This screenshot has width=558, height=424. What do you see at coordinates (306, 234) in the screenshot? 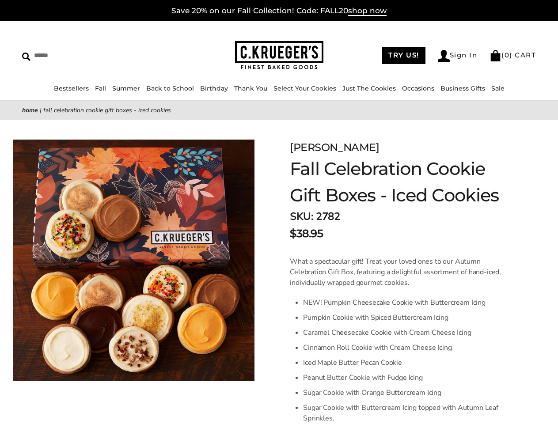
I see `span: $38.95` at bounding box center [306, 234].